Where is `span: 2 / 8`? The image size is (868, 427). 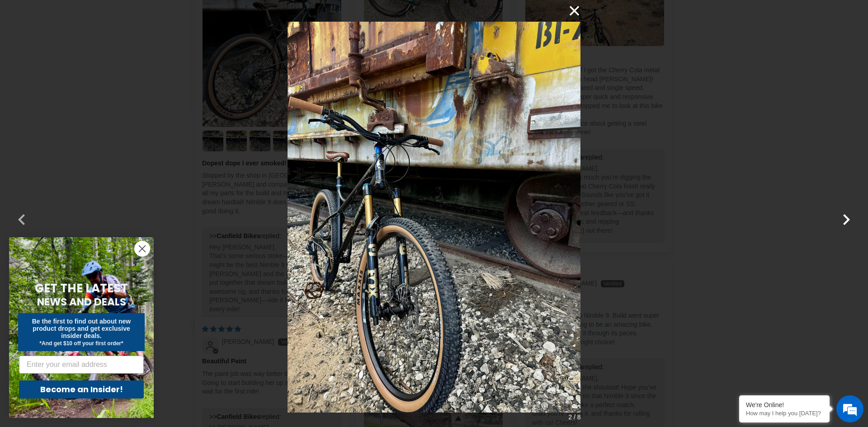
span: 2 / 8 is located at coordinates (574, 417).